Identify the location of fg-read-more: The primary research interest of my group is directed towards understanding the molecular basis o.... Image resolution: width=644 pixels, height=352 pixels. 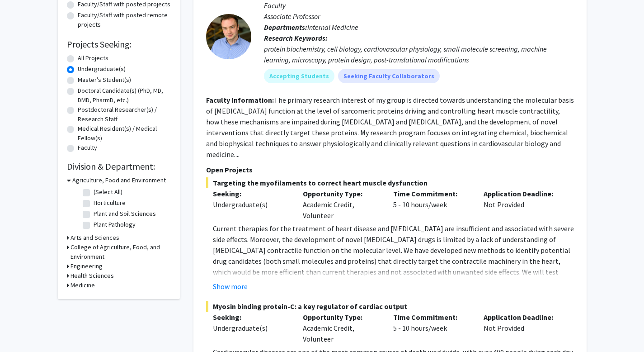
(390, 127).